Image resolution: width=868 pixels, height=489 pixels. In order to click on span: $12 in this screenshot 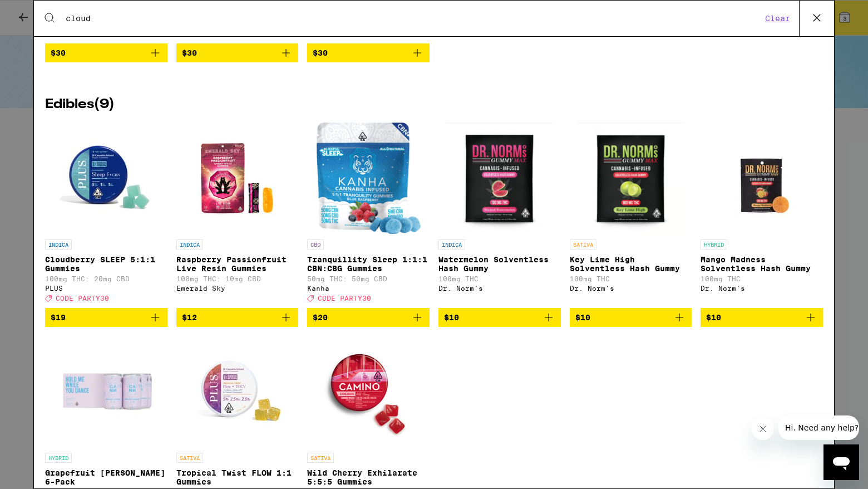, I will do `click(189, 317)`.